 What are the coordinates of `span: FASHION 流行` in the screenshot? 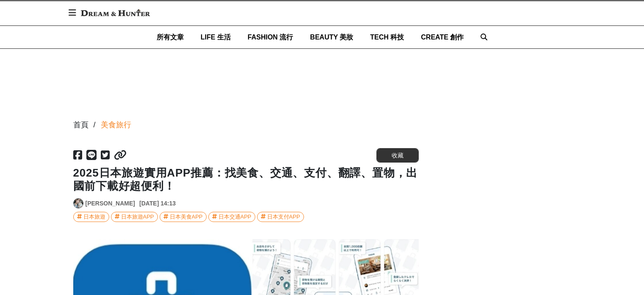 It's located at (271, 37).